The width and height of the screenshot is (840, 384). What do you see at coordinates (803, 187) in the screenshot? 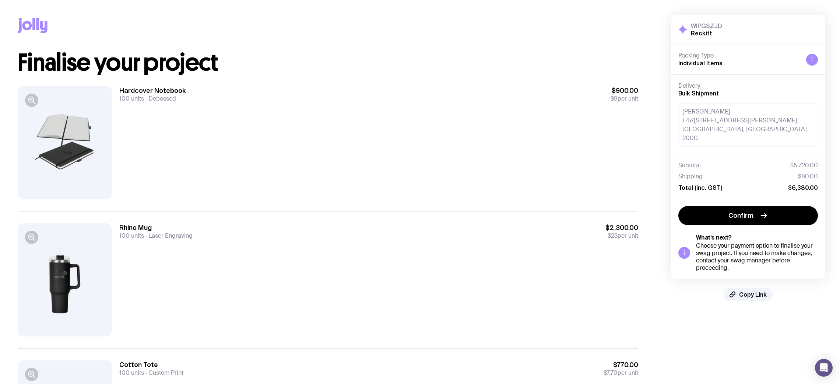
I see `span: $6,380.00` at bounding box center [803, 187].